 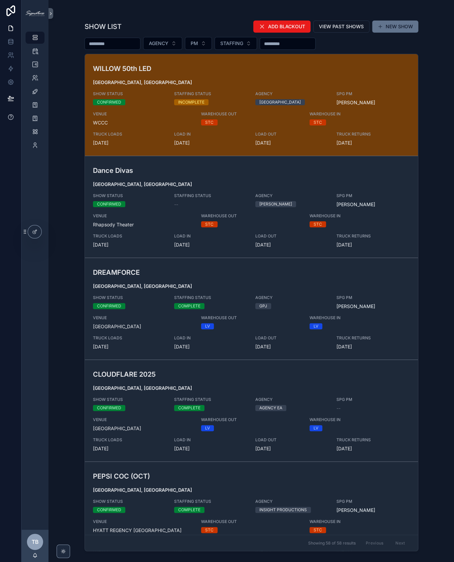 I want to click on button: VIEW PAST SHOWS, so click(x=341, y=27).